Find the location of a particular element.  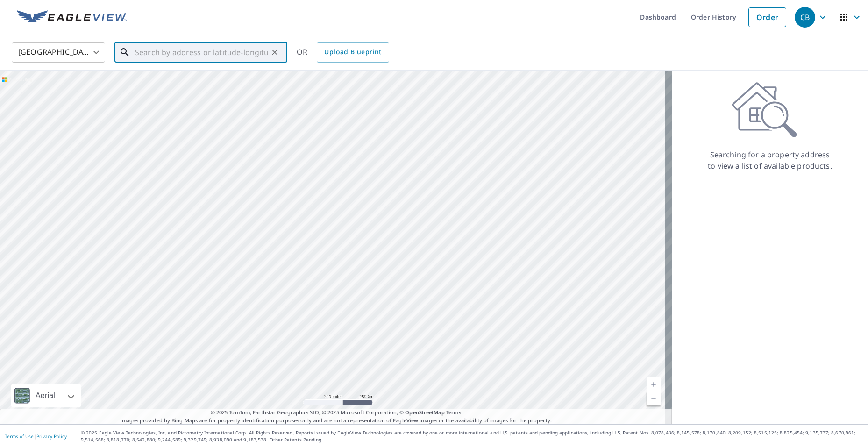

img: EV Logo is located at coordinates (72, 17).